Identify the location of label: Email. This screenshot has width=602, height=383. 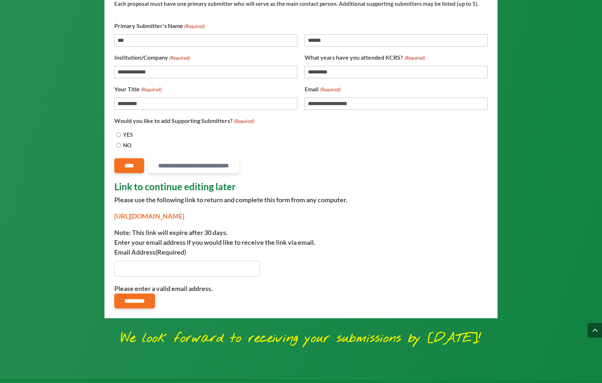
(322, 89).